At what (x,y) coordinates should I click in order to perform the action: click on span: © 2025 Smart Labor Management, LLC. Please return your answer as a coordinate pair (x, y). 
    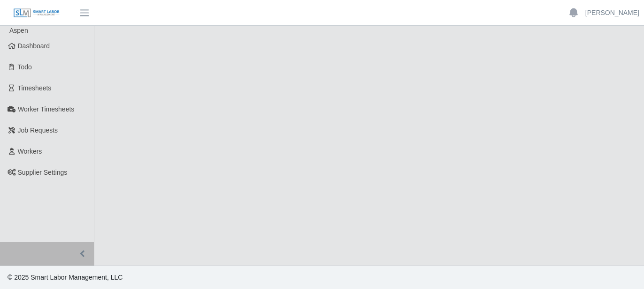
    Looking at the image, I should click on (65, 277).